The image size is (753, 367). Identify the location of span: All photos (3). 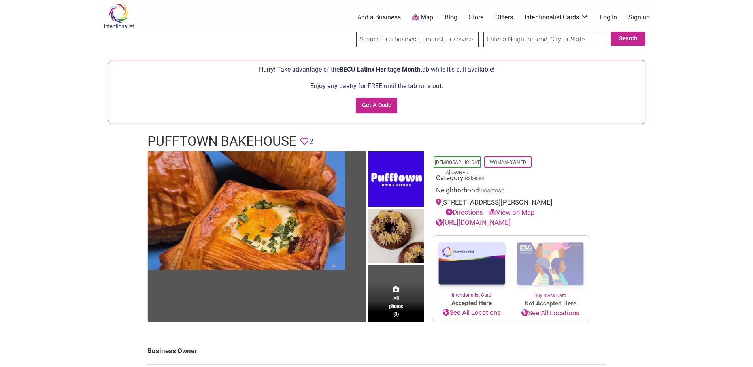
(396, 306).